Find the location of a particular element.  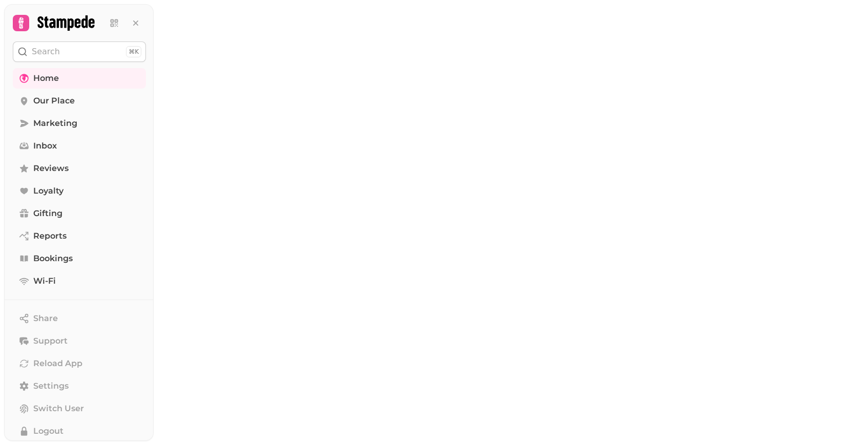

div: ⌘K is located at coordinates (134, 52).